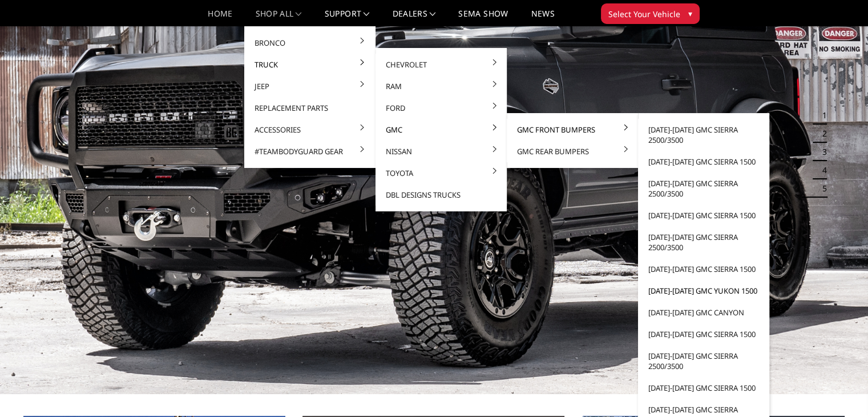 The height and width of the screenshot is (417, 868). What do you see at coordinates (573, 129) in the screenshot?
I see `a: GMC Front Bumpers` at bounding box center [573, 129].